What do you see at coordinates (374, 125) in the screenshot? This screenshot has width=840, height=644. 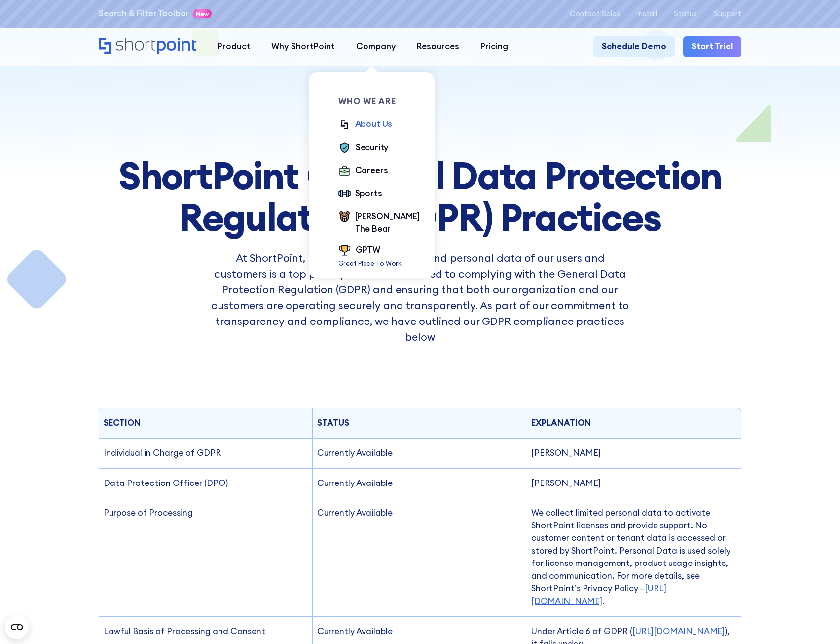 I see `div: About Us` at bounding box center [374, 125].